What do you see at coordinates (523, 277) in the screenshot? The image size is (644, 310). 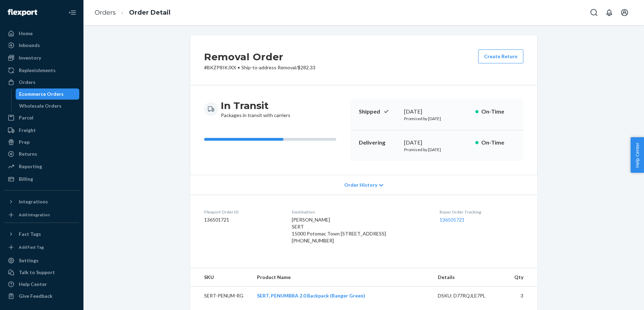 I see `th: Qty` at bounding box center [523, 277].